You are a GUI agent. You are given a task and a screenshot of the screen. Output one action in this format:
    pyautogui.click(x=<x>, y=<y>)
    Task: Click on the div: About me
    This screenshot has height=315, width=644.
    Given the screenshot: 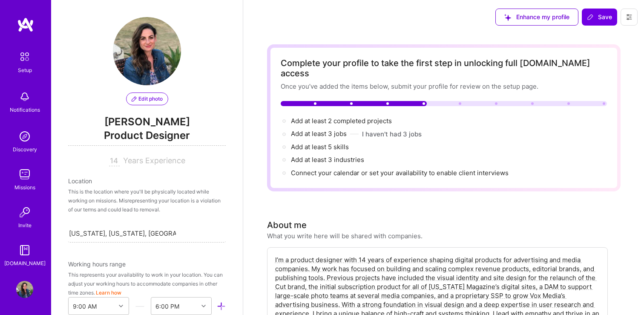 What is the action you would take?
    pyautogui.click(x=287, y=225)
    